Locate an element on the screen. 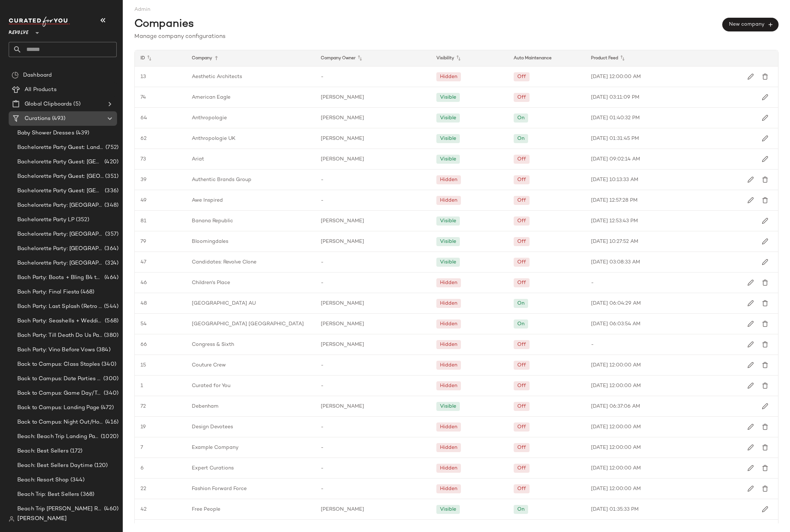  span: (468) is located at coordinates (87, 292).